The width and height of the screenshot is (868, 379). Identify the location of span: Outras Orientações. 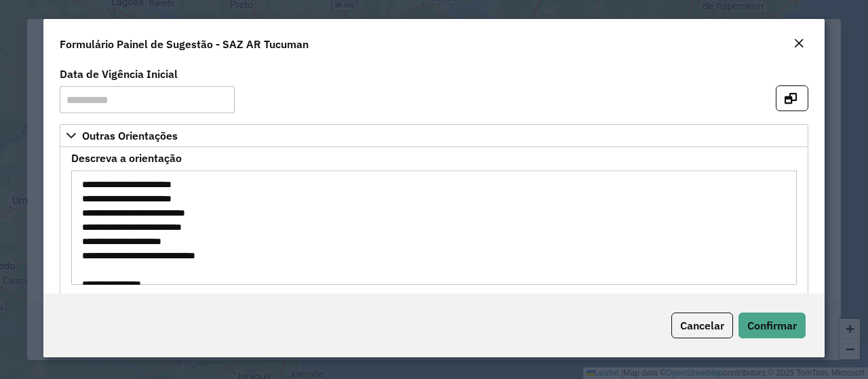
(129, 135).